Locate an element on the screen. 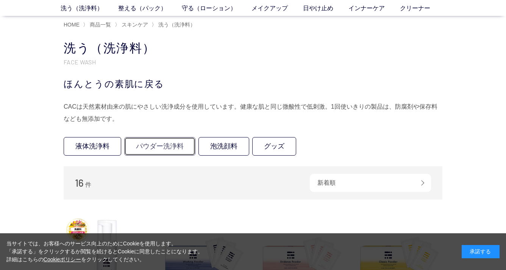 The height and width of the screenshot is (270, 506). a: 守る（ローション） is located at coordinates (217, 8).